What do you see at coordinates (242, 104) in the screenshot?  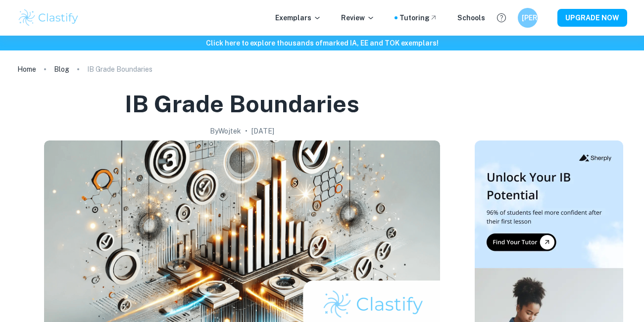 I see `h1: IB Grade Boundaries` at bounding box center [242, 104].